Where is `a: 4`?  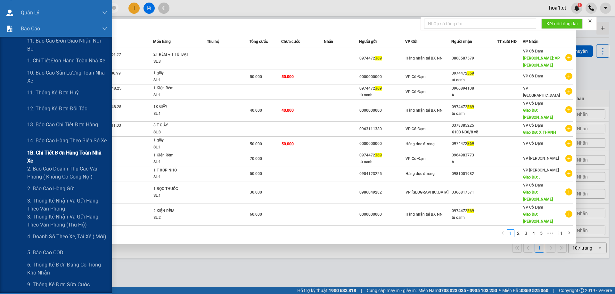 a: 4 is located at coordinates (533, 233).